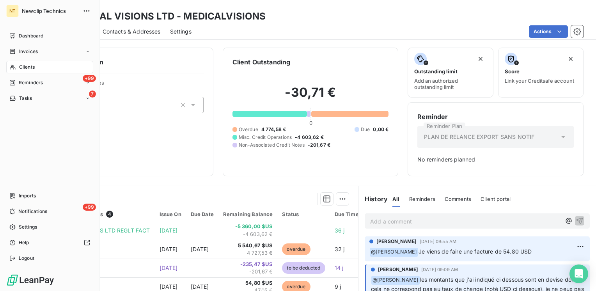  Describe the element at coordinates (495, 159) in the screenshot. I see `span: No reminders planned` at that location.